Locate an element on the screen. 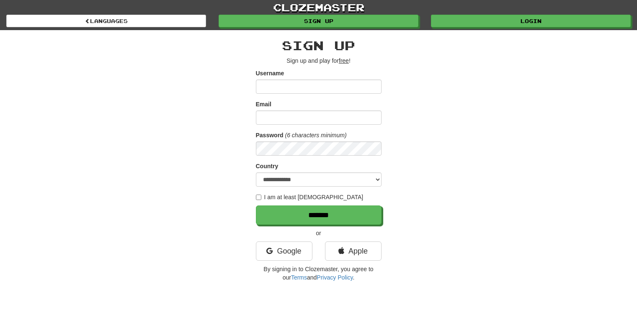 The height and width of the screenshot is (331, 637). p: By signing in to Clozemaster, you agree to our and . is located at coordinates (319, 273).